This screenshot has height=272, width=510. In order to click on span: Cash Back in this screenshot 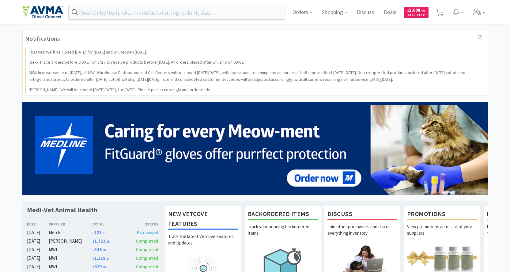, I will do `click(416, 16)`.